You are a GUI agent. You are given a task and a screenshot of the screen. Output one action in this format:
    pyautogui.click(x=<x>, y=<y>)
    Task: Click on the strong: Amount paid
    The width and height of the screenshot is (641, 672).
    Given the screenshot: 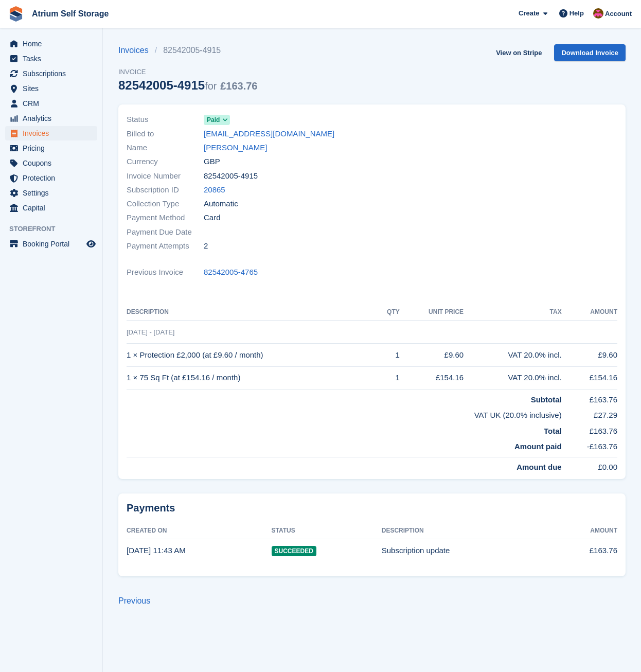 What is the action you would take?
    pyautogui.click(x=538, y=446)
    